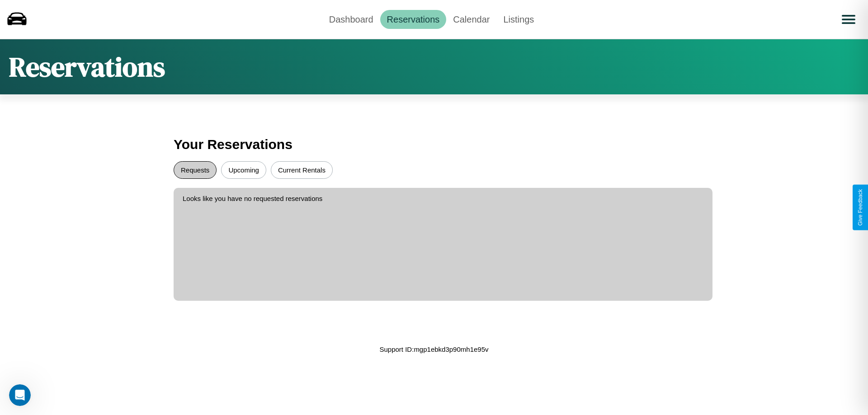 Image resolution: width=868 pixels, height=415 pixels. I want to click on button: Requests, so click(195, 170).